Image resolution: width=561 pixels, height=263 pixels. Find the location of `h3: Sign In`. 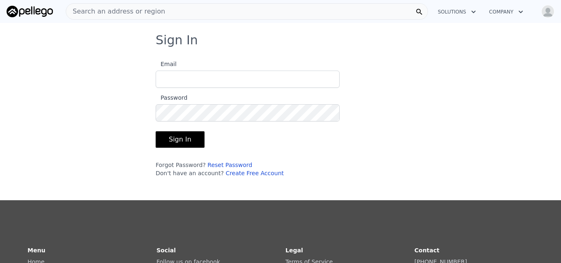

h3: Sign In is located at coordinates (281, 40).